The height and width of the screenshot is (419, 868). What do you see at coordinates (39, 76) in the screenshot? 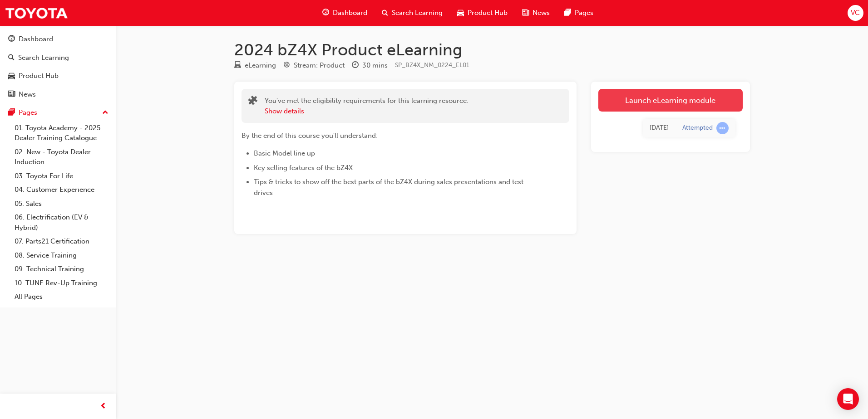
I see `div: Product Hub` at bounding box center [39, 76].